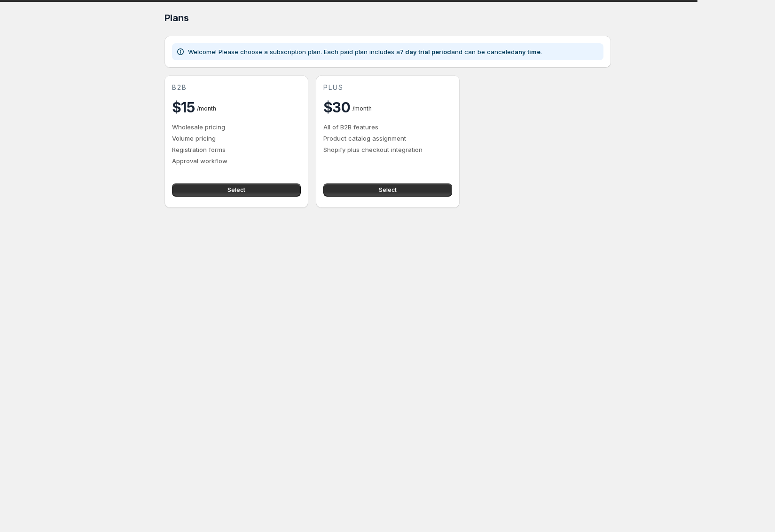  What do you see at coordinates (388, 149) in the screenshot?
I see `p: Shopify plus checkout integration` at bounding box center [388, 149].